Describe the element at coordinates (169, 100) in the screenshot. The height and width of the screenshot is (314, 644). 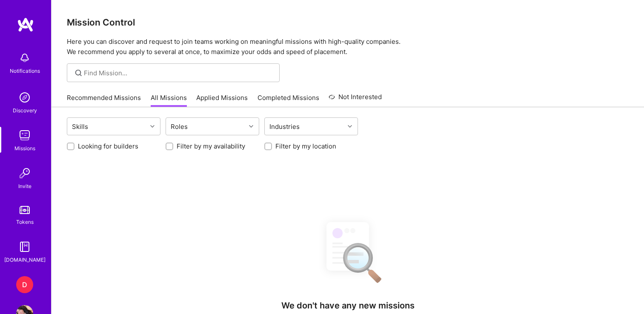
I see `a: All Missions` at that location.